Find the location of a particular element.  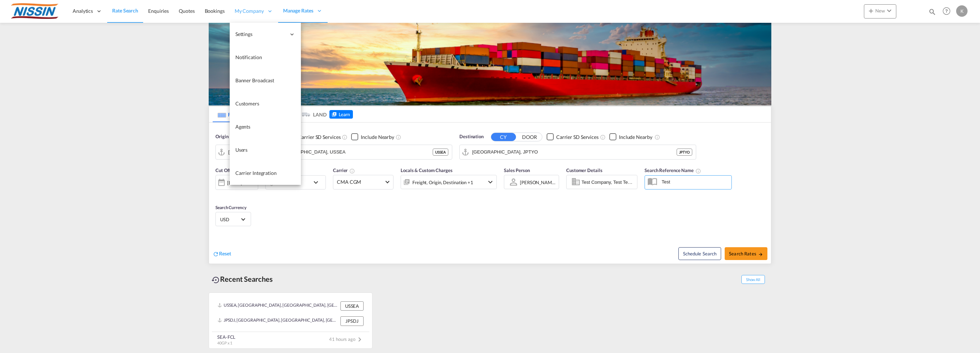

span: Banner Broadcast is located at coordinates (254, 80).